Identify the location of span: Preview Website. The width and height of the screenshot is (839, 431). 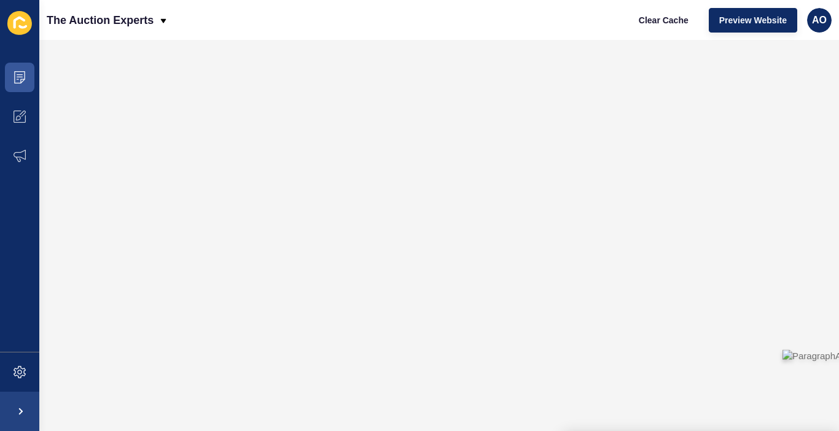
(753, 20).